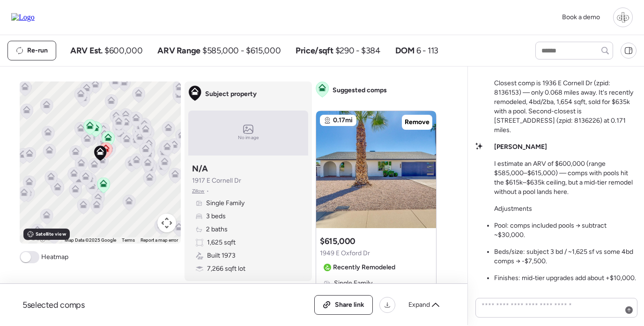  What do you see at coordinates (55, 257) in the screenshot?
I see `span: Heatmap` at bounding box center [55, 257].